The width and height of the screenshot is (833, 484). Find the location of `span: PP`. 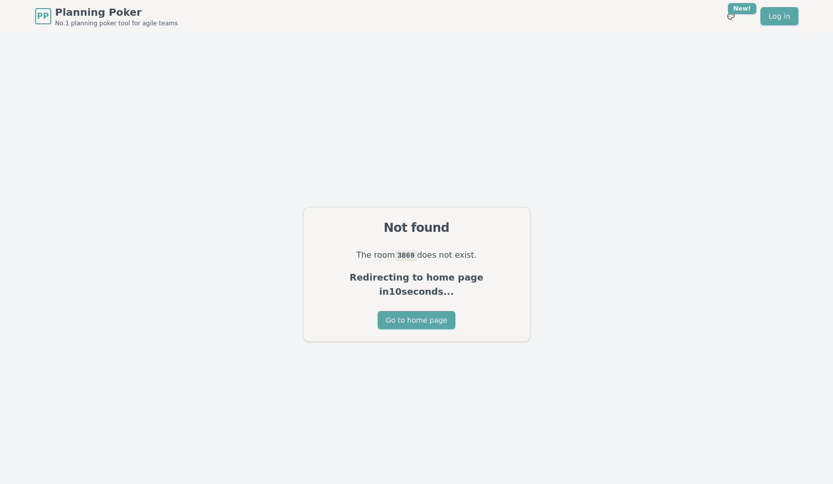

span: PP is located at coordinates (43, 16).